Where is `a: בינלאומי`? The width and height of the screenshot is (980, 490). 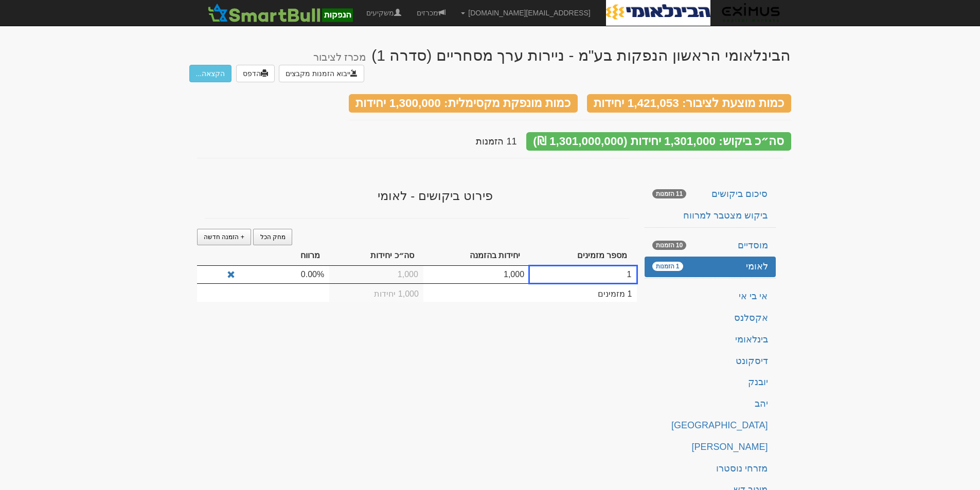 a: בינלאומי is located at coordinates (710, 340).